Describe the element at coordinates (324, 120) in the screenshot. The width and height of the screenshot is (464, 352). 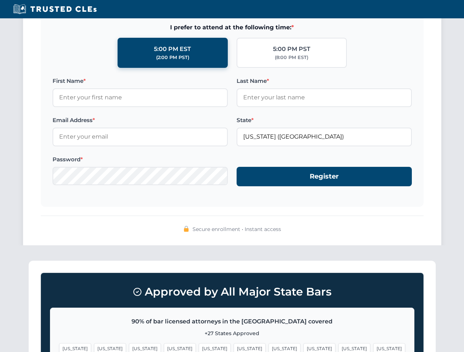
I see `label: State` at that location.